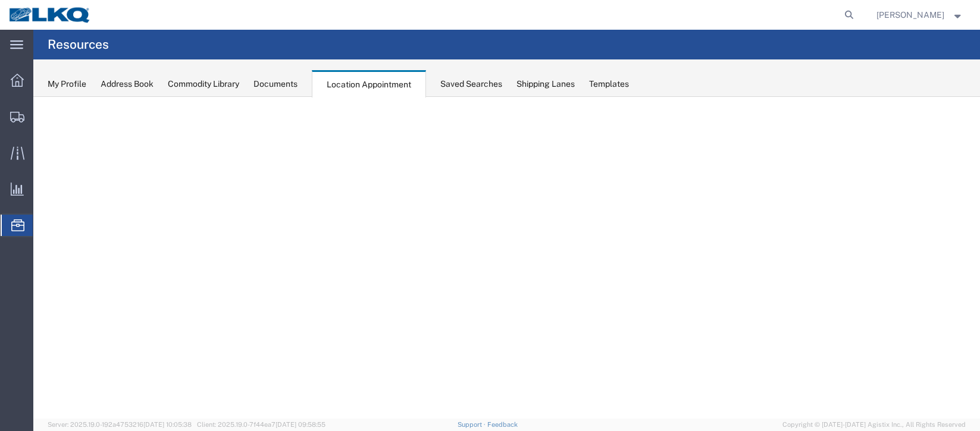 Image resolution: width=980 pixels, height=431 pixels. What do you see at coordinates (275, 84) in the screenshot?
I see `div: Documents` at bounding box center [275, 84].